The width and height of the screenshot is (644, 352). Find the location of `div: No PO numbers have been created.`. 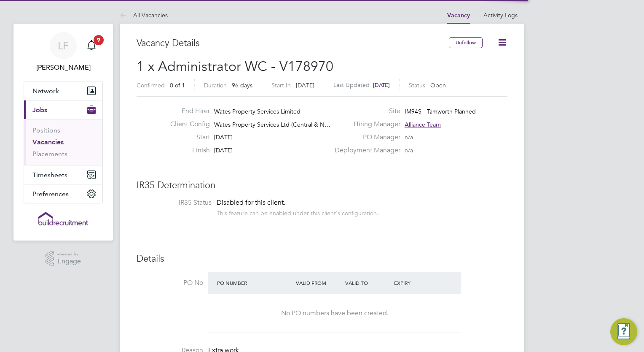

div: No PO numbers have been created. is located at coordinates (335, 313).